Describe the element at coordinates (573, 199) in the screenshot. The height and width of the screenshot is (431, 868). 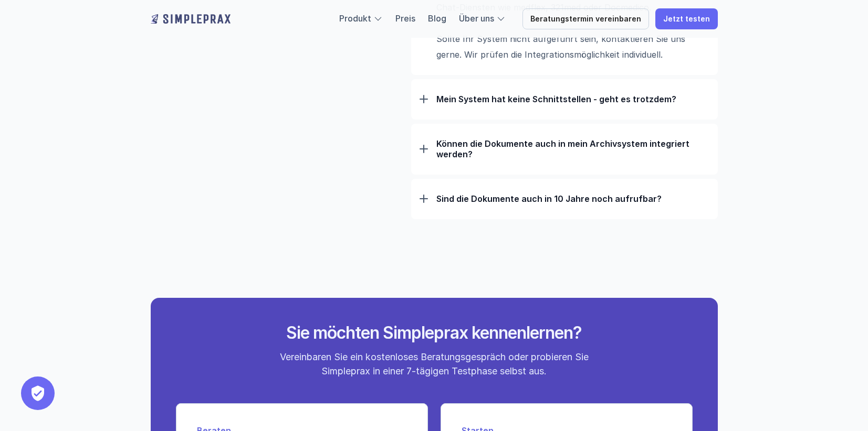
I see `p: Sind die Dokumente auch in 10 Jahre noch aufrufbar?` at that location.